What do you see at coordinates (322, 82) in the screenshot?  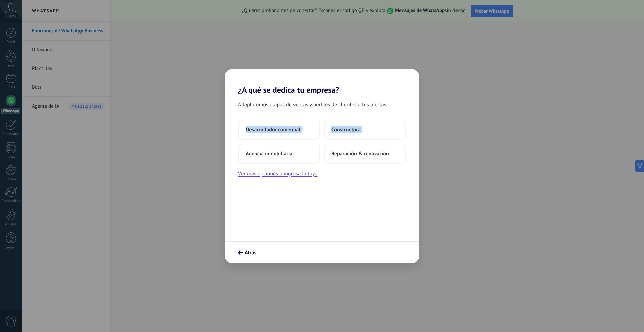 I see `h2: ¿A qué se dedica tu empresa?` at bounding box center [322, 82].